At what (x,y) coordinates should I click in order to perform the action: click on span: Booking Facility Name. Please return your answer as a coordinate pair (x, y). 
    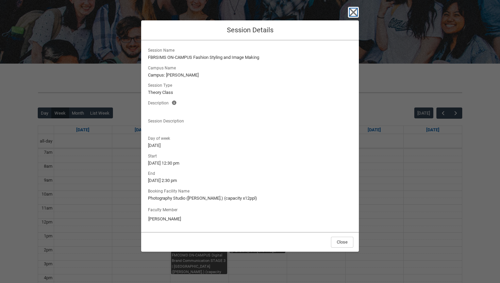
    Looking at the image, I should click on (170, 191).